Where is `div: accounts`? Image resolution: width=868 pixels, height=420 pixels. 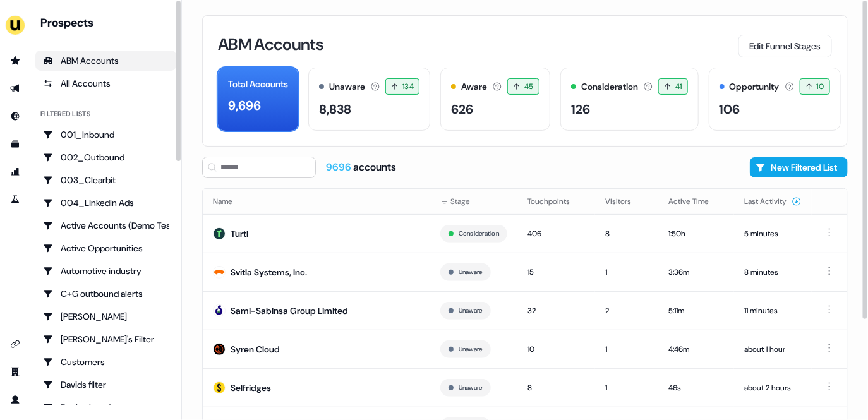 div: accounts is located at coordinates (361, 167).